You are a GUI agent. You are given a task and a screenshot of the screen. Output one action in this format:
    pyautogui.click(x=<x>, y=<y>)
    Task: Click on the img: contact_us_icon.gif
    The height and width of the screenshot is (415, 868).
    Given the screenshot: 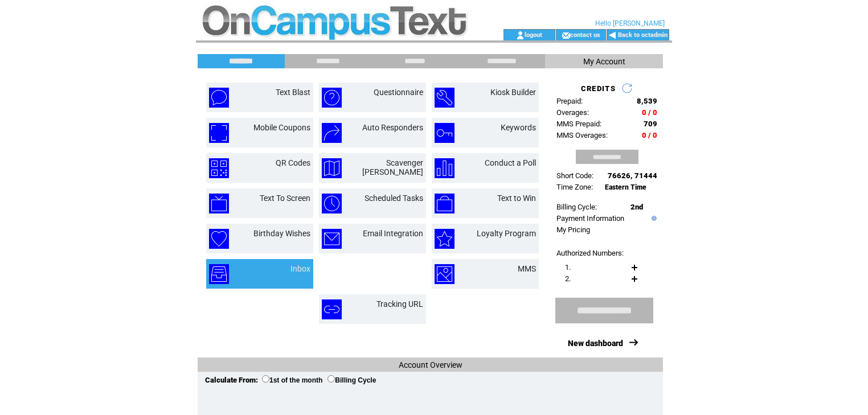 What is the action you would take?
    pyautogui.click(x=566, y=35)
    